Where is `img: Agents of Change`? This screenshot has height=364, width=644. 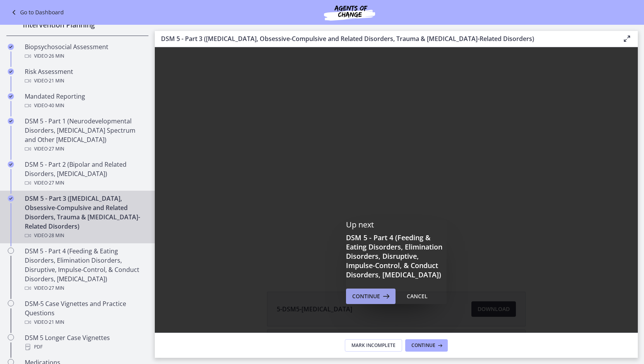 img: Agents of Change is located at coordinates (350, 13).